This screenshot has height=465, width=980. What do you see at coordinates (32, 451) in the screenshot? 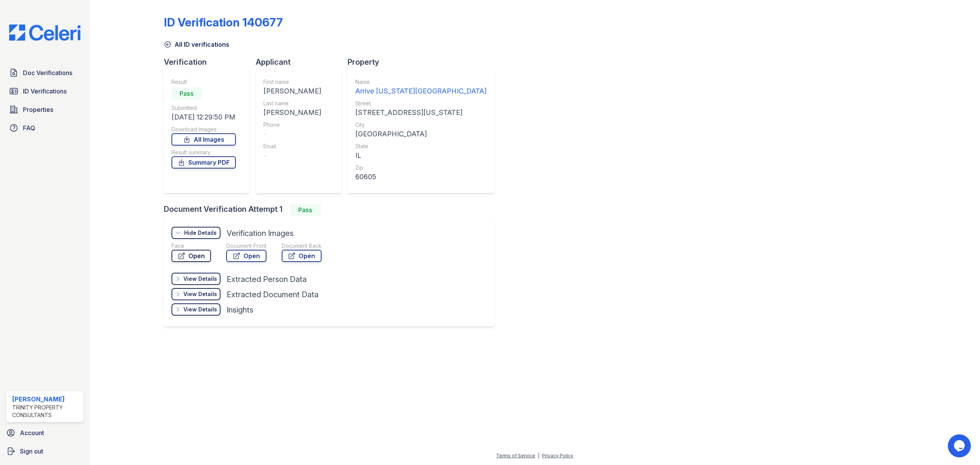
I see `span: Sign out` at bounding box center [32, 451].